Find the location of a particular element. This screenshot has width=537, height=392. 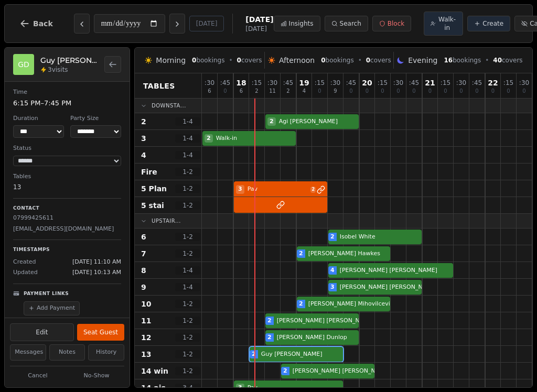

button: Notes is located at coordinates (68, 352).